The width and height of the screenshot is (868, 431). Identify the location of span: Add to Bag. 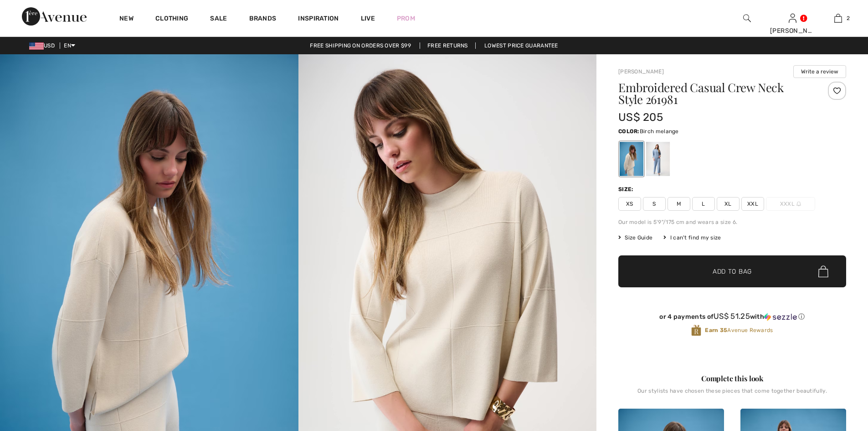
(732, 271).